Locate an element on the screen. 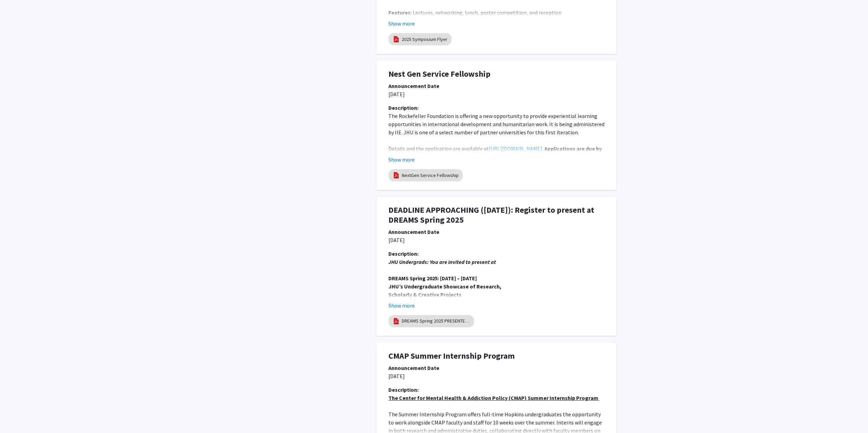 The height and width of the screenshot is (433, 868). h1: Nest Gen Service Fellowship is located at coordinates (496, 74).